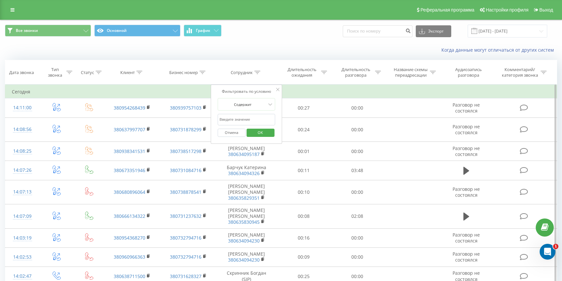 Image resolution: width=562 pixels, height=281 pixels. I want to click on td: 02:08, so click(358, 216).